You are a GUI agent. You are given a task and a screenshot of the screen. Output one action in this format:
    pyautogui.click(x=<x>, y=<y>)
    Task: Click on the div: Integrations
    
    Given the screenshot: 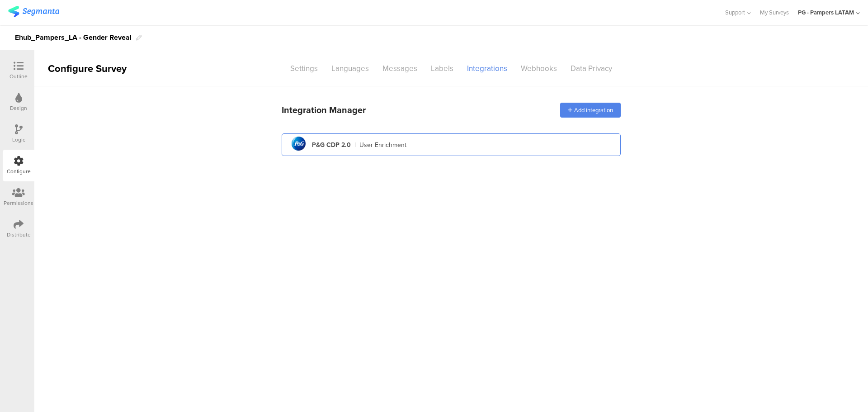 What is the action you would take?
    pyautogui.click(x=487, y=69)
    